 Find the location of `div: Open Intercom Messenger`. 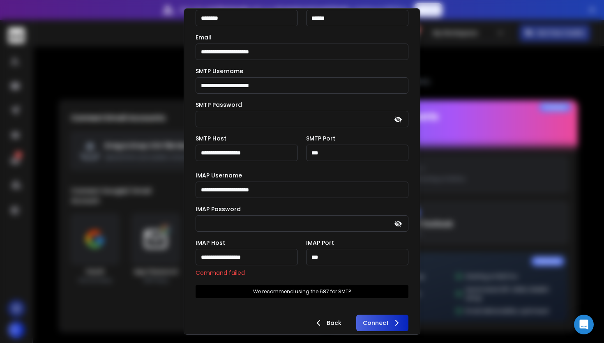

div: Open Intercom Messenger is located at coordinates (584, 325).